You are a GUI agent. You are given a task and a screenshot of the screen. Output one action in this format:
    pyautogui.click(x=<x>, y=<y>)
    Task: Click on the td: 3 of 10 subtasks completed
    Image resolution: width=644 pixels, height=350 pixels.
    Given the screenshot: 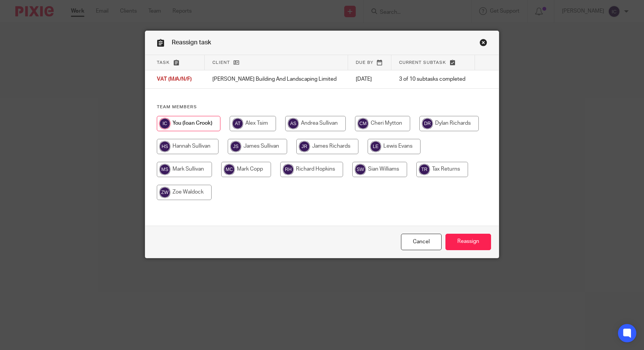 What is the action you would take?
    pyautogui.click(x=433, y=80)
    